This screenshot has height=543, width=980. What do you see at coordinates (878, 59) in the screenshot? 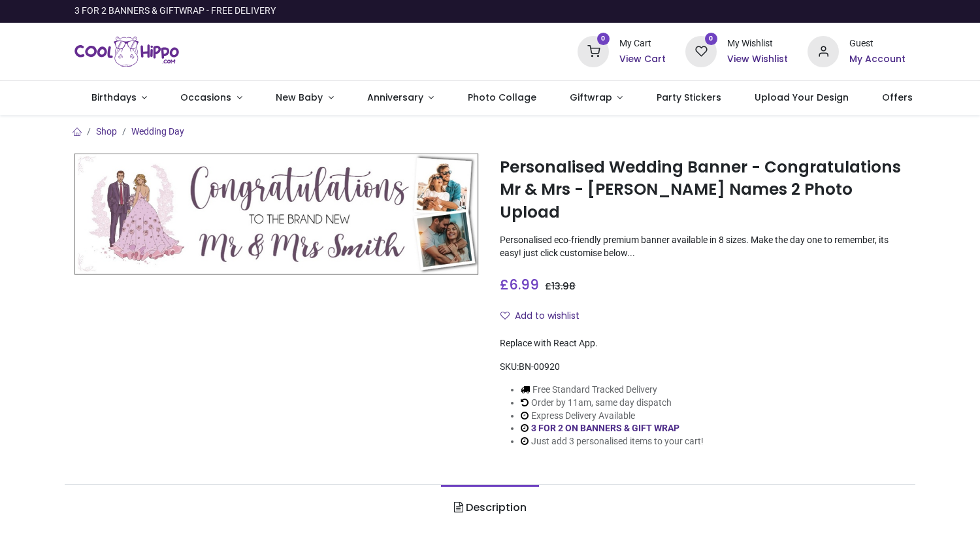
I see `h6: My Account` at bounding box center [878, 59].